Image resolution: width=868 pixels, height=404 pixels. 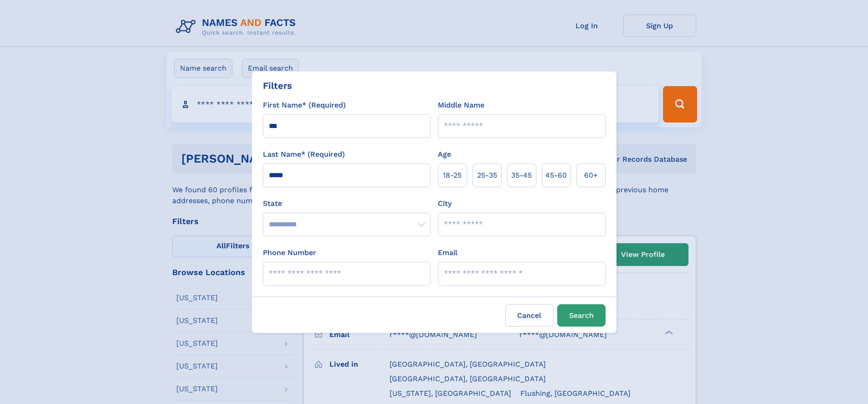 I want to click on button: Search, so click(x=581, y=315).